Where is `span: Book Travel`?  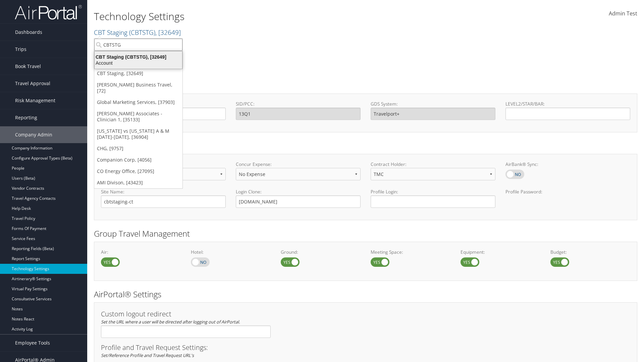
span: Book Travel is located at coordinates (28, 66).